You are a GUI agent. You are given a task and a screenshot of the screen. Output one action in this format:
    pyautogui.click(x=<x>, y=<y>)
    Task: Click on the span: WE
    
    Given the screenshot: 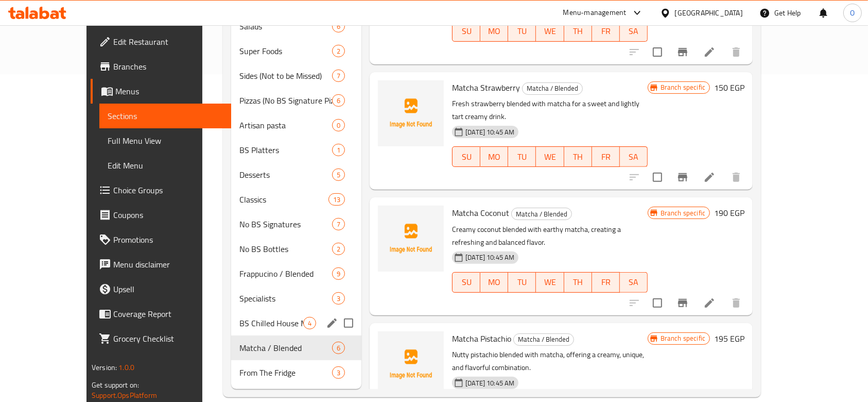 What is the action you would take?
    pyautogui.click(x=550, y=156)
    